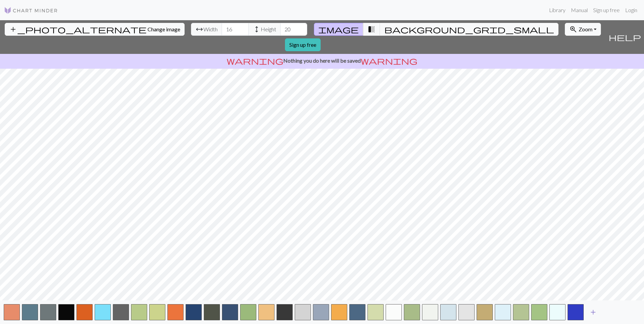 The height and width of the screenshot is (324, 644). I want to click on span: image, so click(339, 30).